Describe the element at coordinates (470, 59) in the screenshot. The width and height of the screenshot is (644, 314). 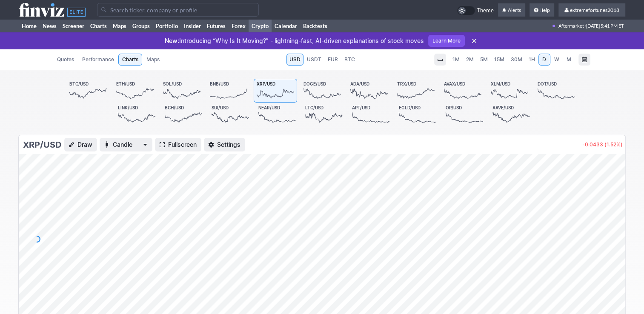
I see `span: 2M` at that location.